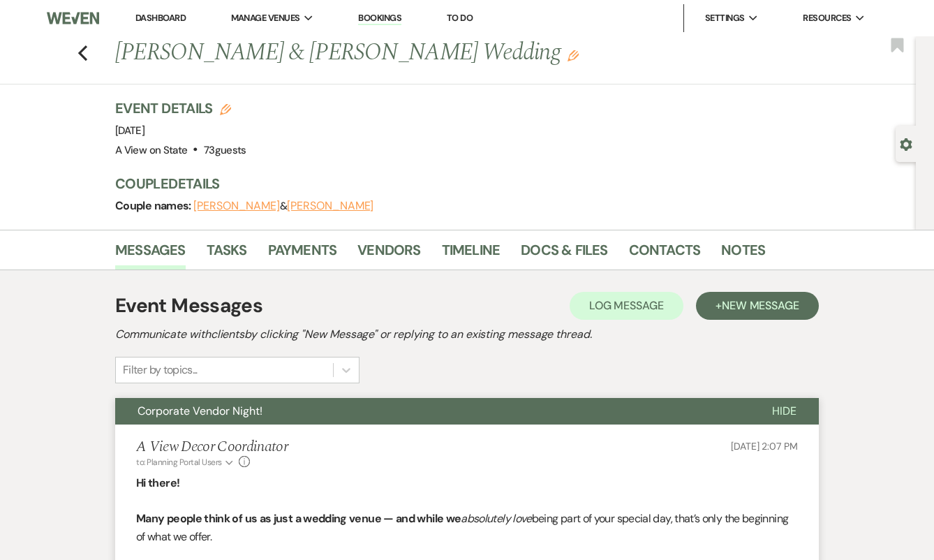 Image resolution: width=934 pixels, height=560 pixels. I want to click on span: A View on State, so click(150, 150).